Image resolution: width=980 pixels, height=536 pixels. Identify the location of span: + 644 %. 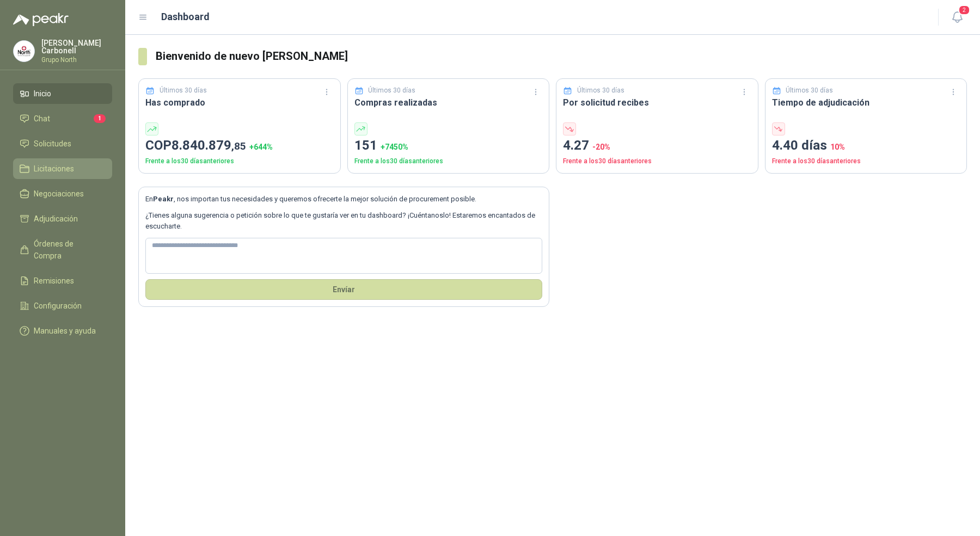
(260, 147).